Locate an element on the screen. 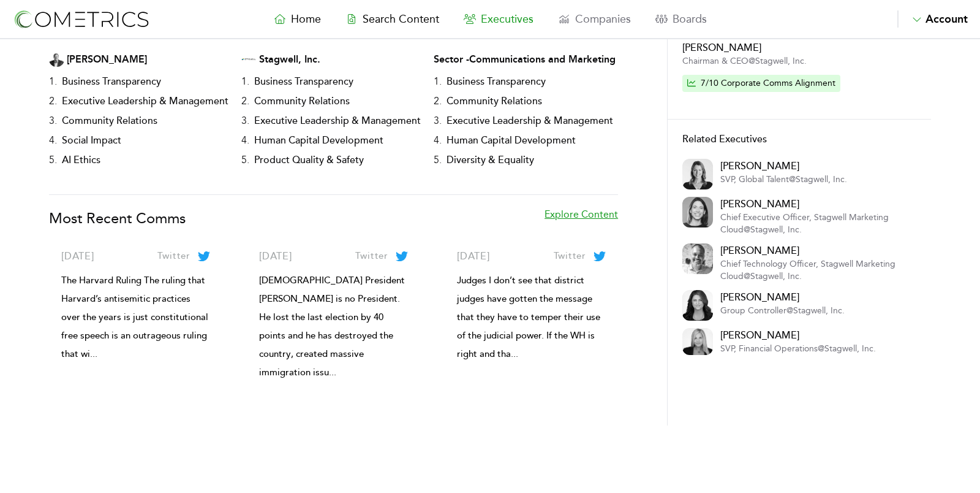 The width and height of the screenshot is (980, 493). span: Executives is located at coordinates (508, 19).